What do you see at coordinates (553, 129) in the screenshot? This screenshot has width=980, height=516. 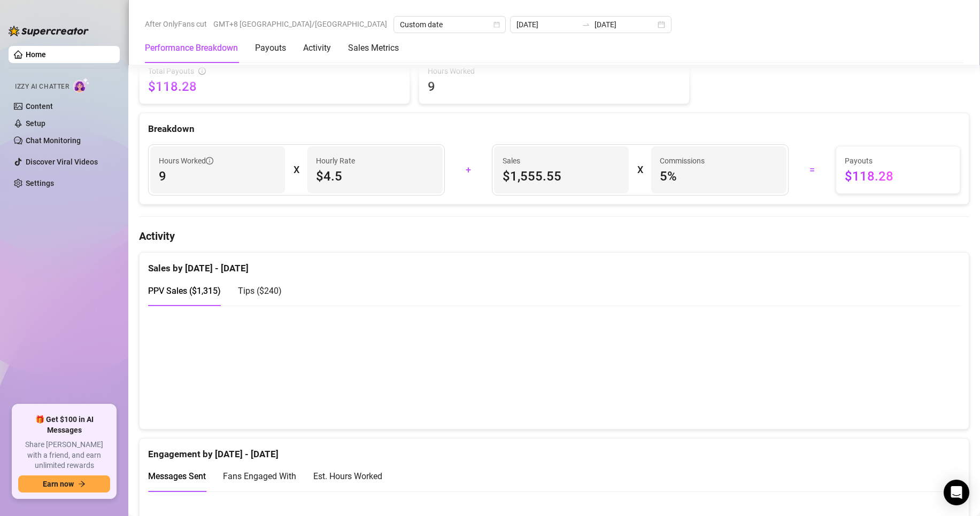 I see `div: Breakdown` at bounding box center [553, 129].